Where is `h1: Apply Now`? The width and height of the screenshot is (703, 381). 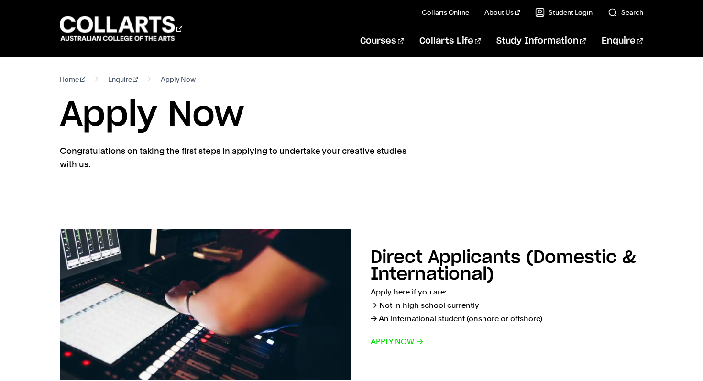
h1: Apply Now is located at coordinates (352, 115).